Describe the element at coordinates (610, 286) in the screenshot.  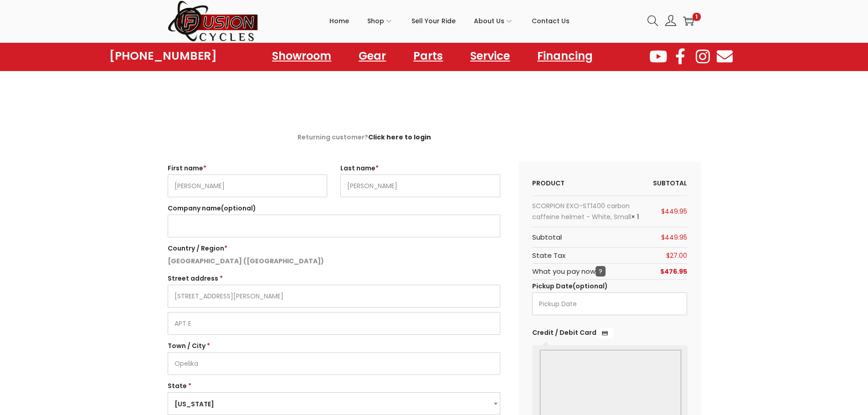
I see `label: Pickup Date` at that location.